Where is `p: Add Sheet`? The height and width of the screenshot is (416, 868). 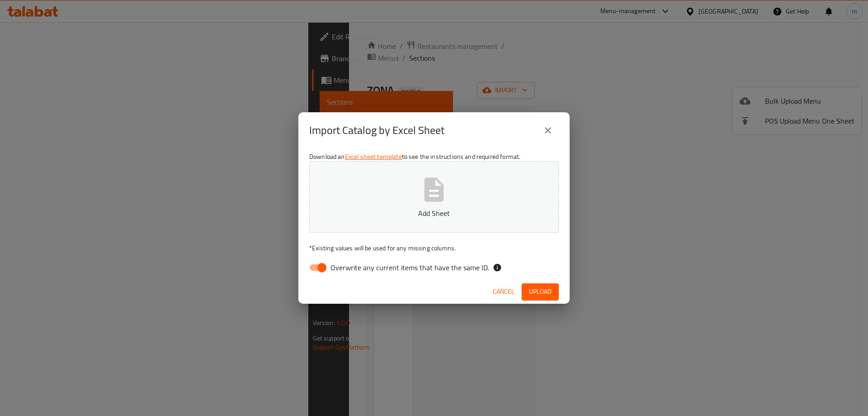 p: Add Sheet is located at coordinates (434, 213).